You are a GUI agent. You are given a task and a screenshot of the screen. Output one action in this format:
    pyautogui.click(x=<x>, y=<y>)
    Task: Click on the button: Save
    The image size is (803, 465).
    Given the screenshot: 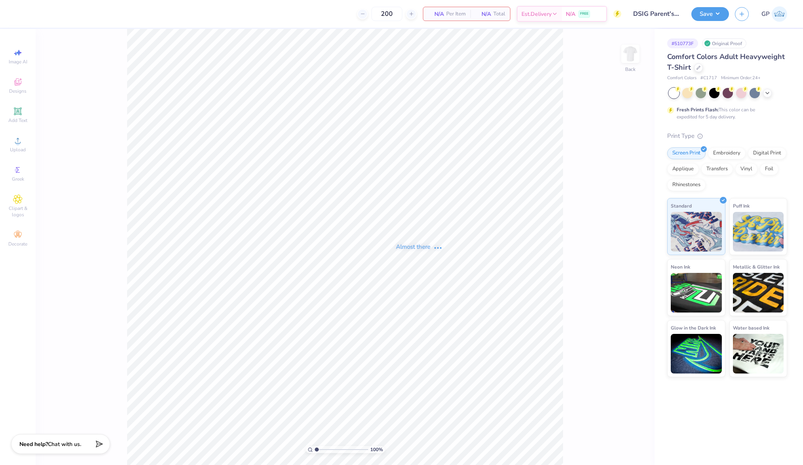 What is the action you would take?
    pyautogui.click(x=710, y=14)
    